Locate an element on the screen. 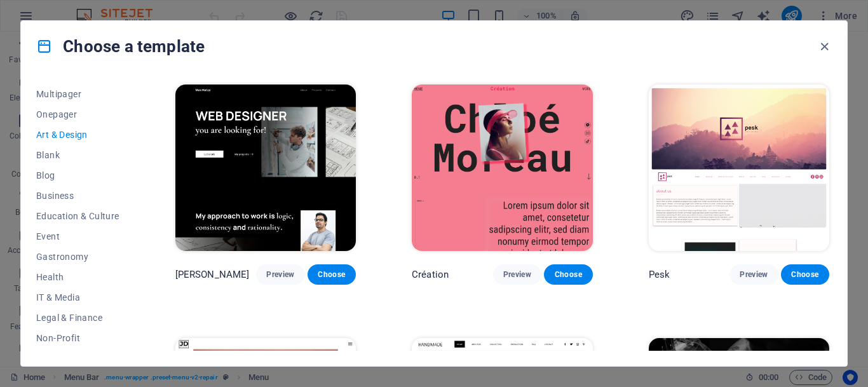  button: Multipager is located at coordinates (77, 94).